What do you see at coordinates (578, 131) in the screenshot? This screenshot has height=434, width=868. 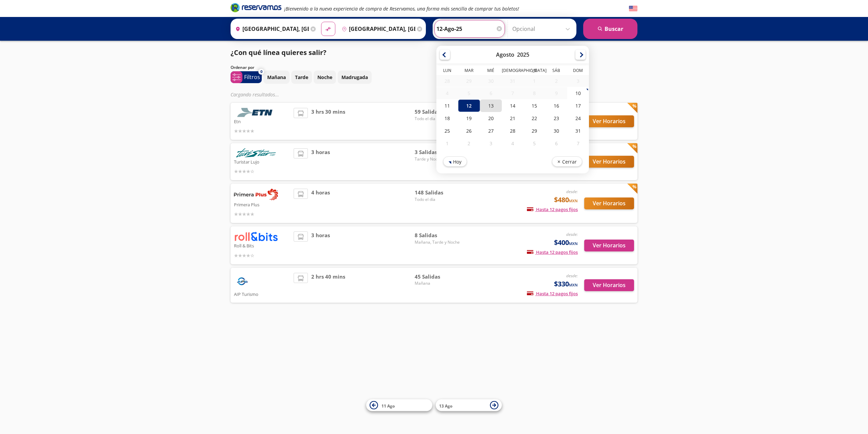 I see `div: 31-Ago-25` at bounding box center [578, 131].